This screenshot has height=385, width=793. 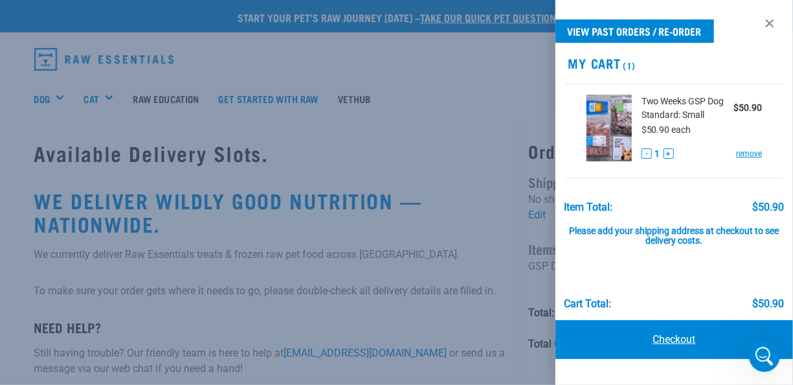 What do you see at coordinates (25, 291) in the screenshot?
I see `button: Emoji picker` at bounding box center [25, 291].